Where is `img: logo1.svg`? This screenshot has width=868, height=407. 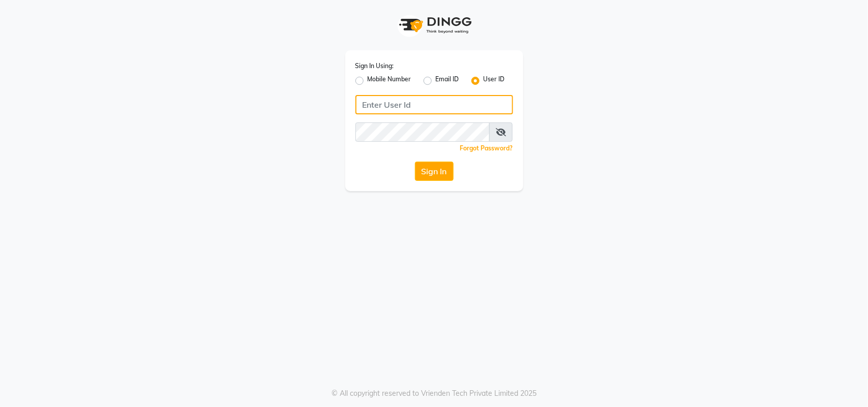
img: logo1.svg is located at coordinates (434, 25).